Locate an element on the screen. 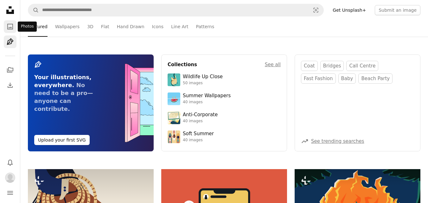 Image resolution: width=428 pixels, height=203 pixels. img: premium_vector-1747375287322-8ad2c24be57d is located at coordinates (174, 137).